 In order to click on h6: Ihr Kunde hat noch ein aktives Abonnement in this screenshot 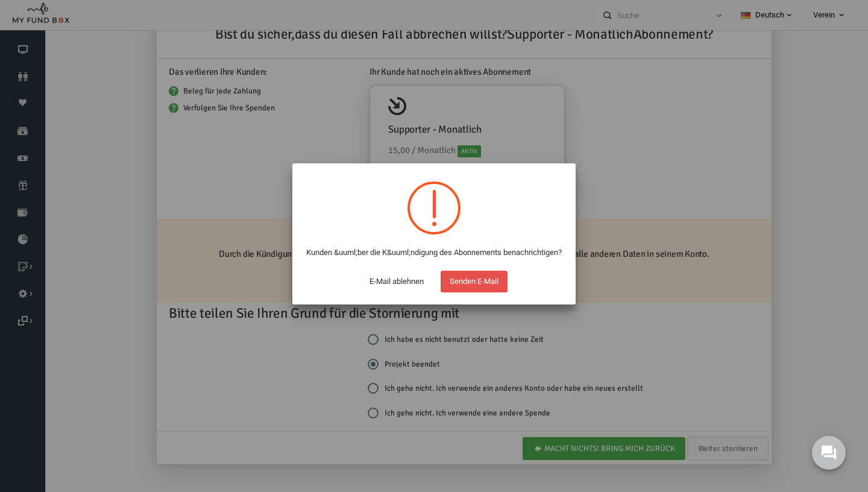, I will do `click(504, 76)`.